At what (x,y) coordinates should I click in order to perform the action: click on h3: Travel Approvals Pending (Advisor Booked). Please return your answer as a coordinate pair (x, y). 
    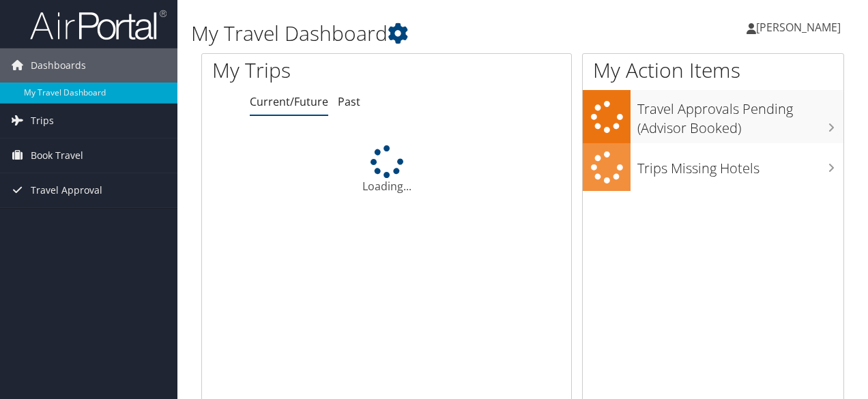
    Looking at the image, I should click on (740, 115).